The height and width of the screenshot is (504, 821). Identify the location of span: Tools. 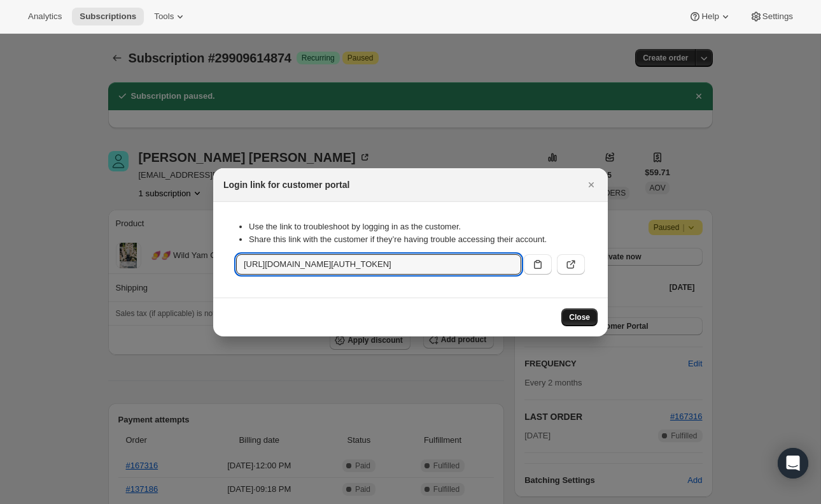
(163, 16).